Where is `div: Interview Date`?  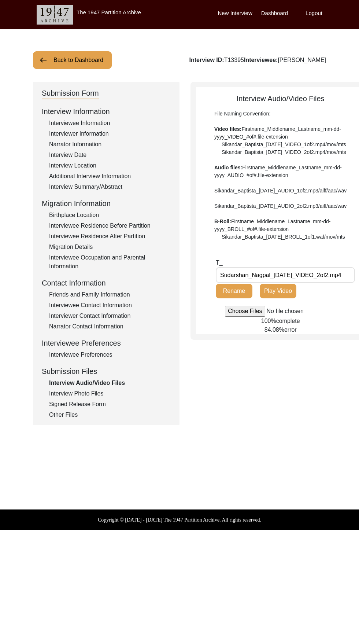 div: Interview Date is located at coordinates (110, 155).